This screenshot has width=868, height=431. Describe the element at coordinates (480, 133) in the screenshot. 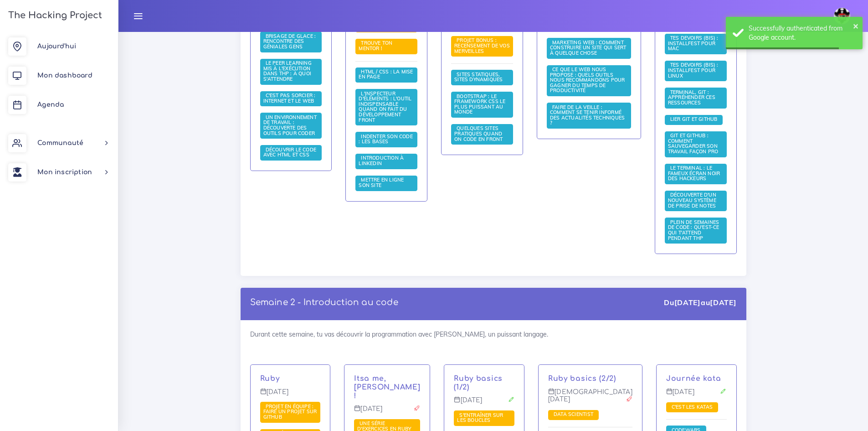

I see `span: Quelques sites pratiques quand on code en front` at that location.